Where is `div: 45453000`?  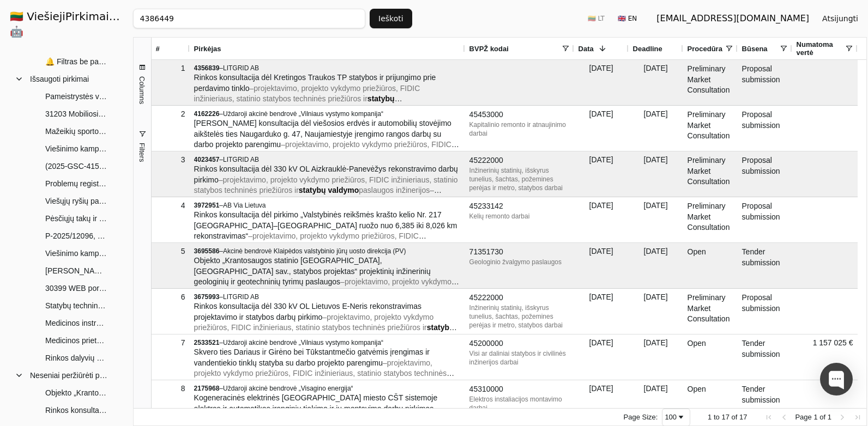
div: 45453000 is located at coordinates (520, 115).